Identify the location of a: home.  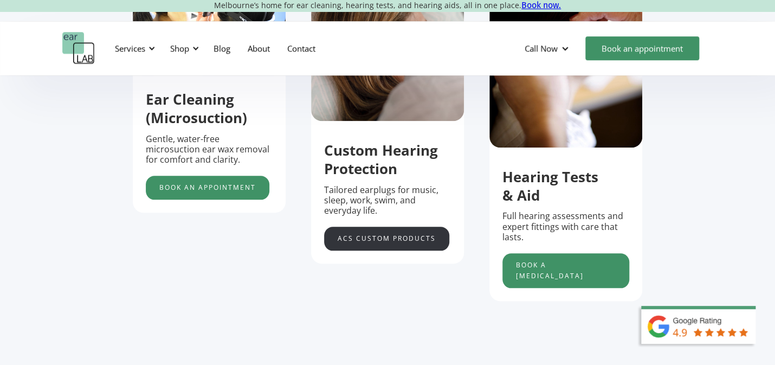
(79, 48).